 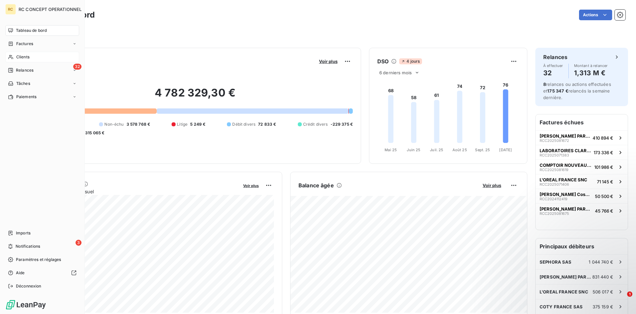 What do you see at coordinates (316, 124) in the screenshot?
I see `span: Crédit divers` at bounding box center [316, 124].